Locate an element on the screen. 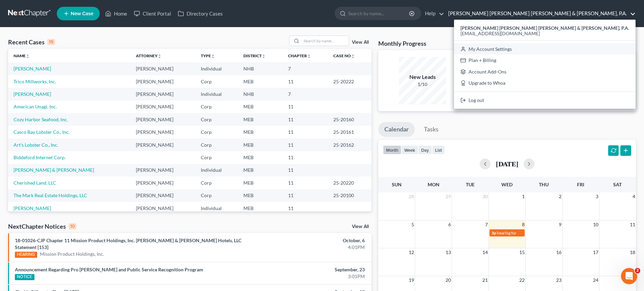  a: Home is located at coordinates (116, 14).